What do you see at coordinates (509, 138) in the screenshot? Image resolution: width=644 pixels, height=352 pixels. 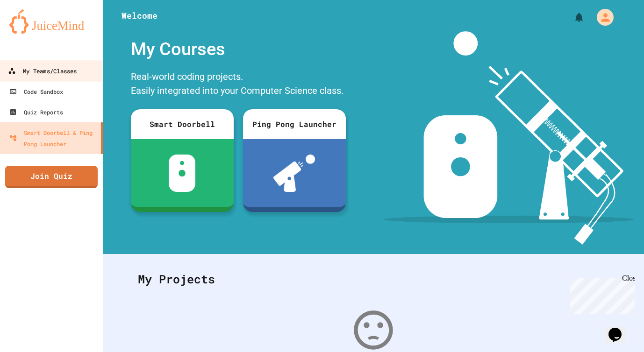 I see `img: banner-image-my-projects.png` at bounding box center [509, 138].